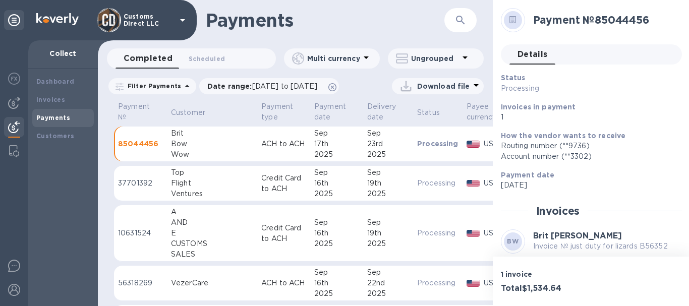 The width and height of the screenshot is (689, 306). What do you see at coordinates (277, 112) in the screenshot?
I see `p: Payment type` at bounding box center [277, 112].